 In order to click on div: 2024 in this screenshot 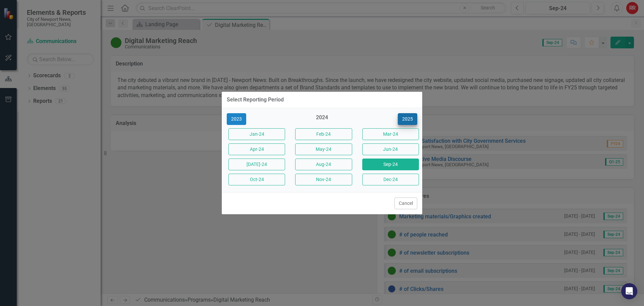, I will do `click(321, 119)`.